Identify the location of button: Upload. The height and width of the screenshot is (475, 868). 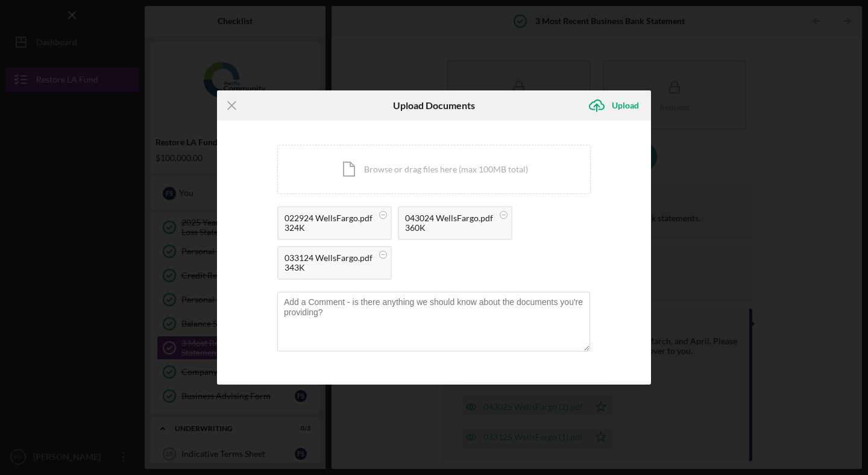
(616, 105).